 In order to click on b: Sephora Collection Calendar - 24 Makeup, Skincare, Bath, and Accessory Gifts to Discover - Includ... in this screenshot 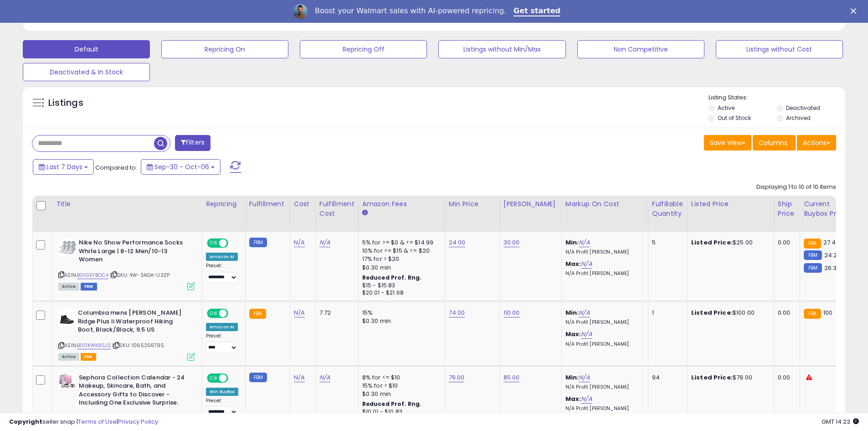, I will do `click(134, 391)`.